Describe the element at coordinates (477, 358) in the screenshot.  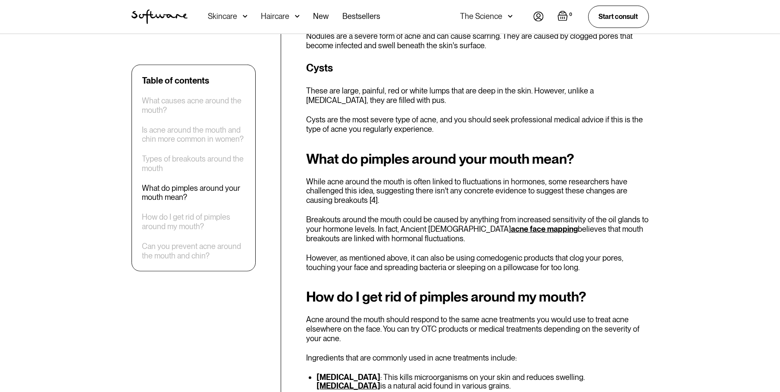
I see `p: Ingredients that are commonly used in acne treatments include:` at that location.